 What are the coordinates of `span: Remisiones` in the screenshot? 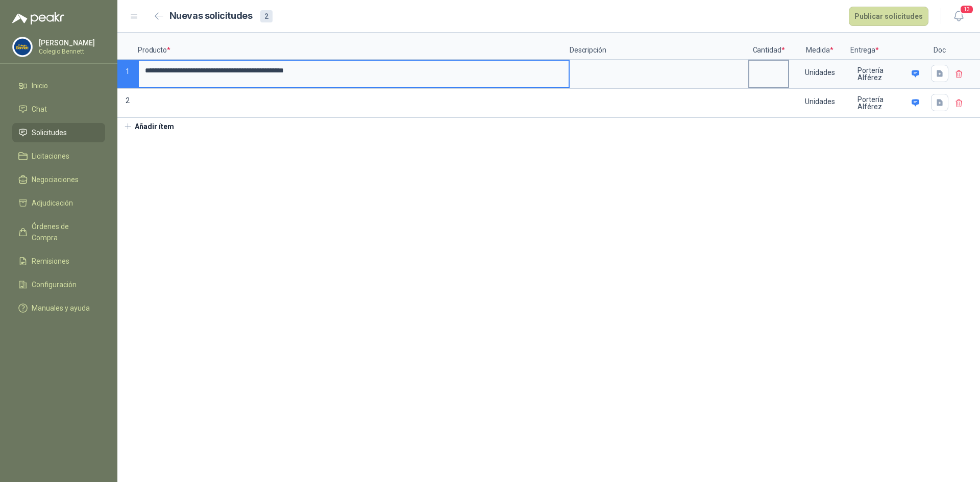 It's located at (50, 261).